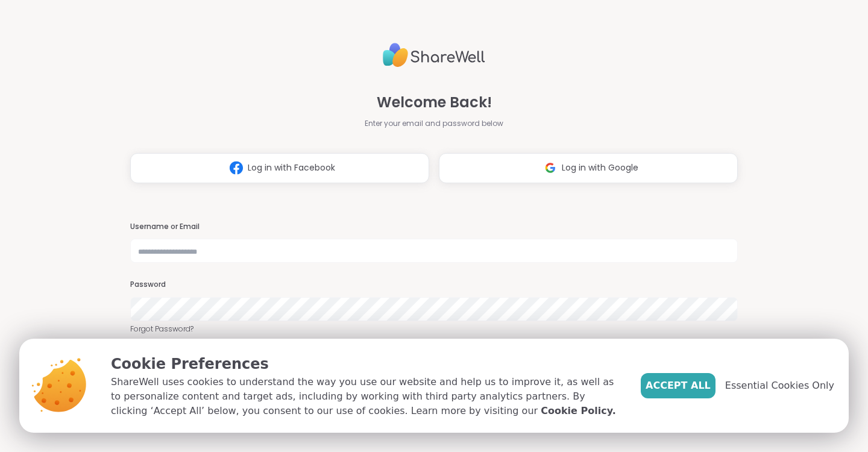 This screenshot has width=868, height=452. I want to click on h3: Username or Email, so click(434, 227).